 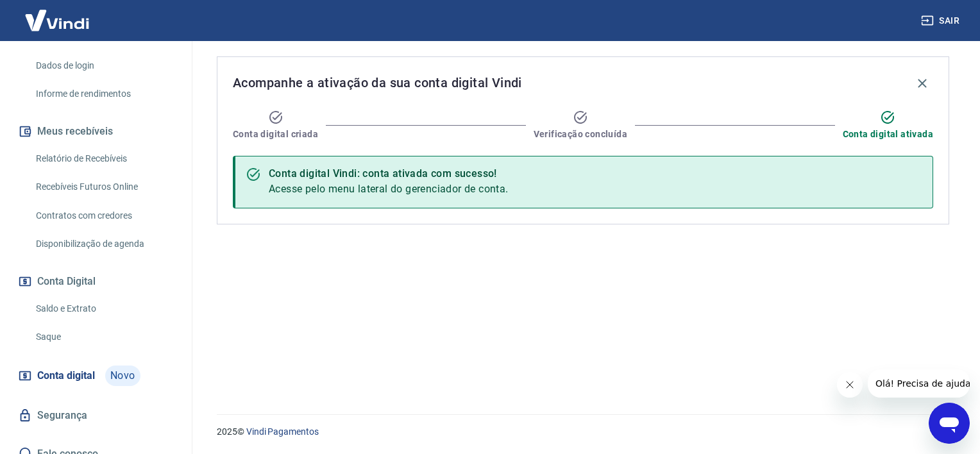 I want to click on a: Relatório de Recebíveis, so click(x=103, y=159).